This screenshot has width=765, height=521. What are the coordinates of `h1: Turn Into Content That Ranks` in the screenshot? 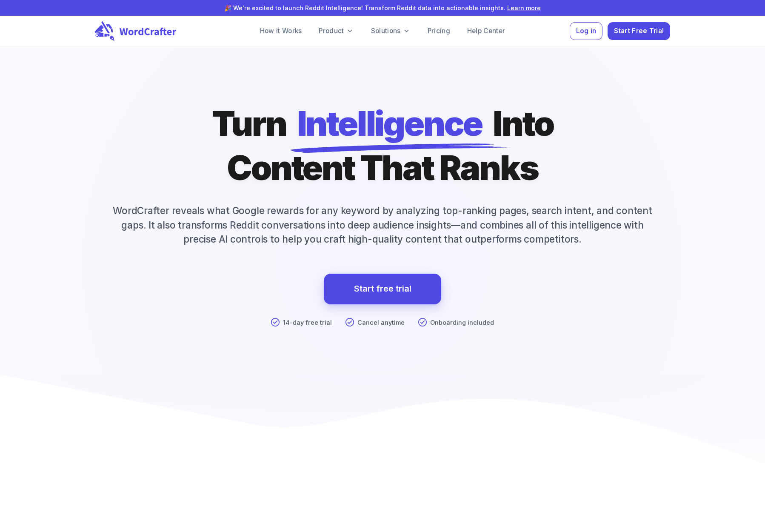 It's located at (383, 146).